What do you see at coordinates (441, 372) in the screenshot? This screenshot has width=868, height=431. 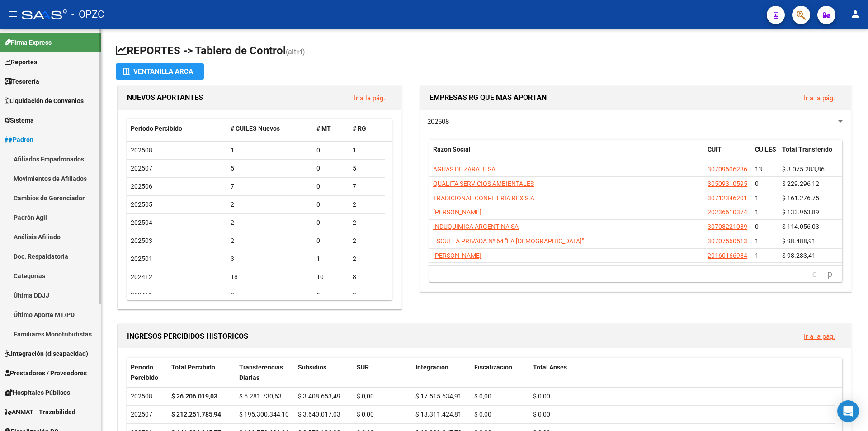 I see `datatable-header-cell: Integración` at bounding box center [441, 372].